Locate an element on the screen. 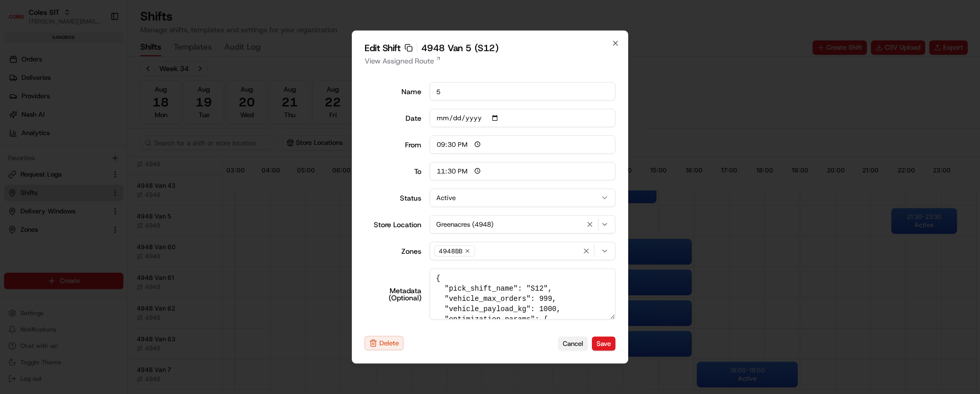 The image size is (980, 394). button: 4948BB is located at coordinates (523, 252).